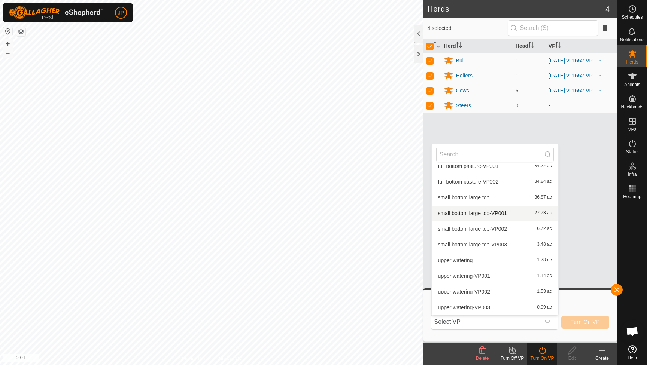 This screenshot has width=647, height=365. I want to click on span: upper watering, so click(455, 261).